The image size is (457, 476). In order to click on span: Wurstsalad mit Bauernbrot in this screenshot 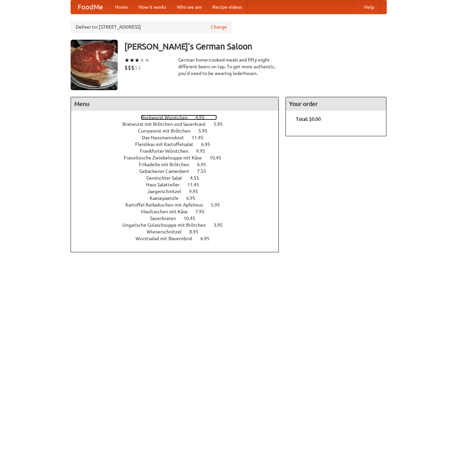, I will do `click(167, 239)`.